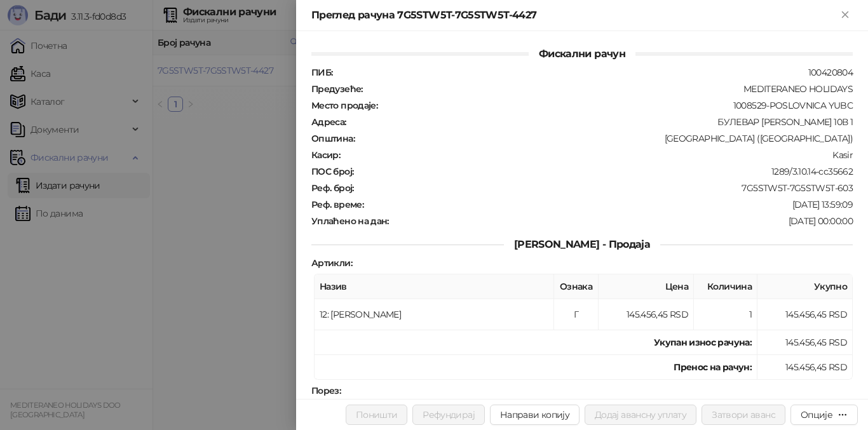 The image size is (868, 430). What do you see at coordinates (350, 221) in the screenshot?
I see `strong: Уплаћено на дан :` at bounding box center [350, 221].